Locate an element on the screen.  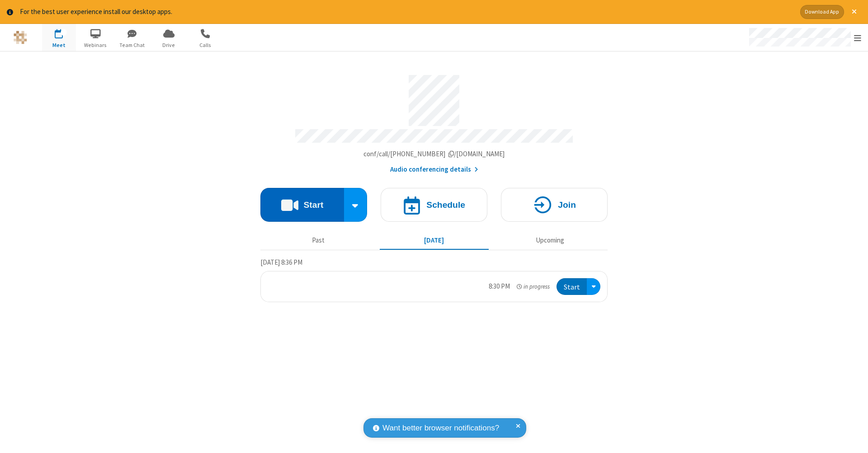
h4: Join is located at coordinates (567, 205).